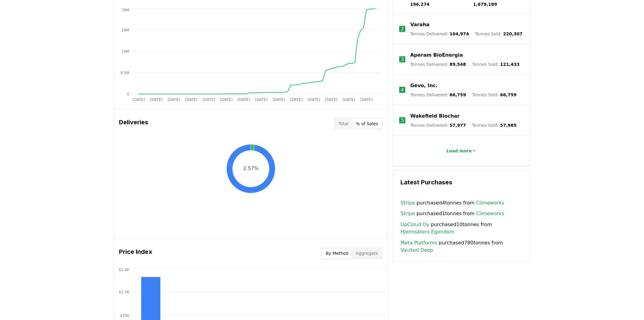  I want to click on button: Load more, so click(462, 151).